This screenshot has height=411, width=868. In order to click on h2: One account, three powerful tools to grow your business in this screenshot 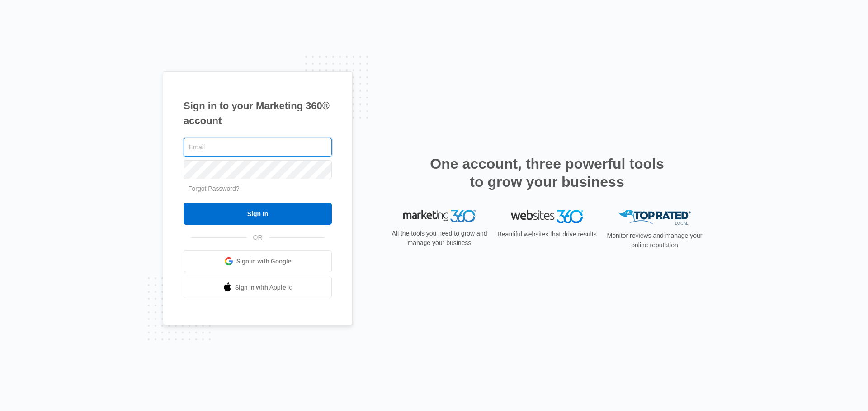, I will do `click(547, 173)`.